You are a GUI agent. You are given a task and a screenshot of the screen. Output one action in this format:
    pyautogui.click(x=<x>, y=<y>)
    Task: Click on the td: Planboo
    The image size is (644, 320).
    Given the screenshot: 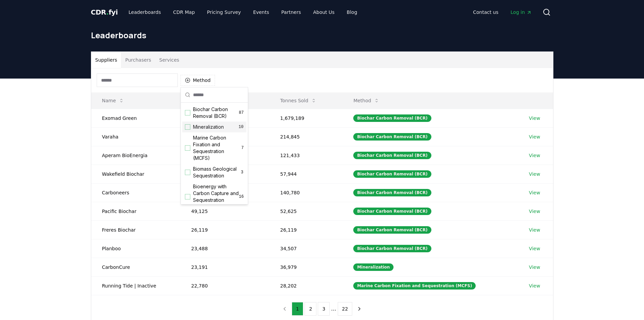 What is the action you would take?
    pyautogui.click(x=136, y=248)
    